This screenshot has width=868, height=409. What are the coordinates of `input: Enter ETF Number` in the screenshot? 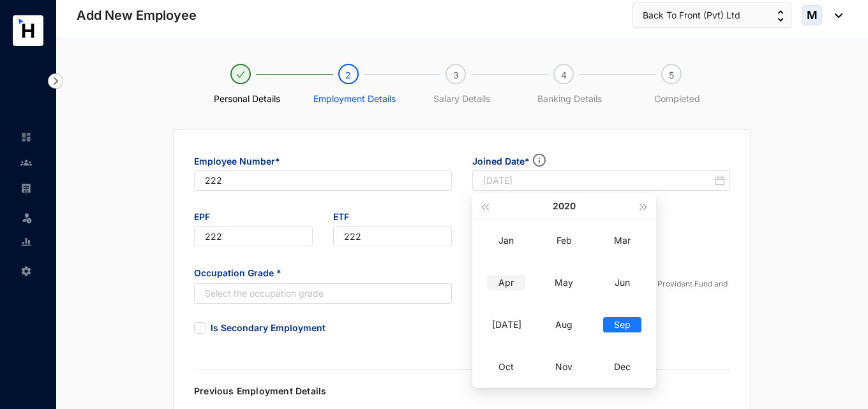 It's located at (392, 236).